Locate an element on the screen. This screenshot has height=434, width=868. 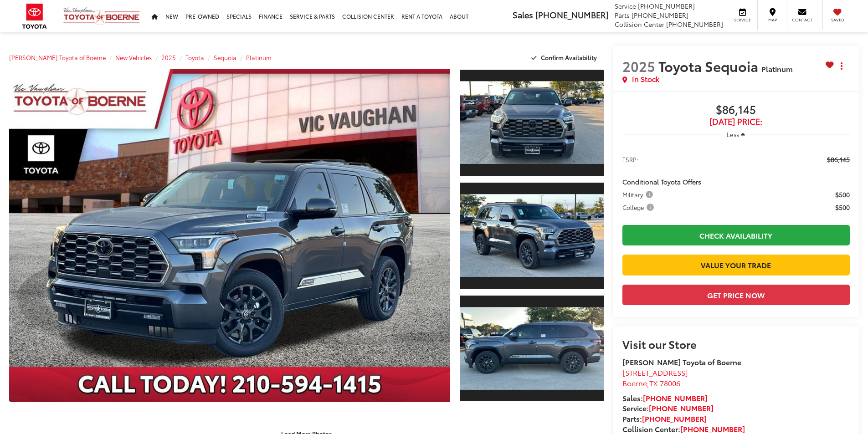
a: Toyota is located at coordinates (195, 57).